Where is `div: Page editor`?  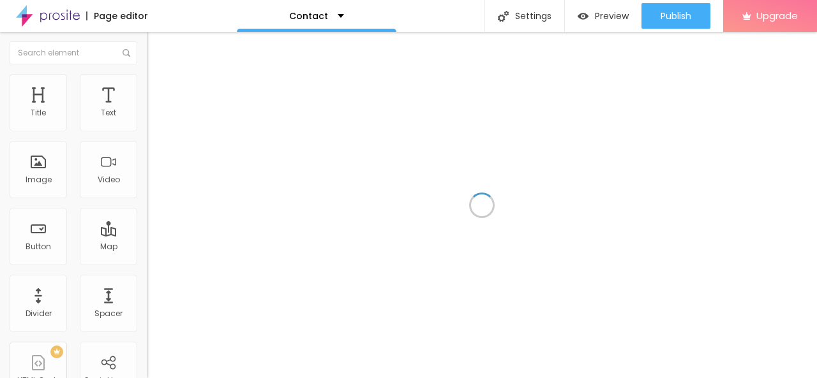
div: Page editor is located at coordinates (117, 16).